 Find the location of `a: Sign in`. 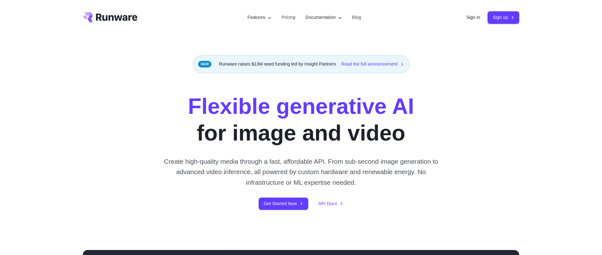

a: Sign in is located at coordinates (473, 17).